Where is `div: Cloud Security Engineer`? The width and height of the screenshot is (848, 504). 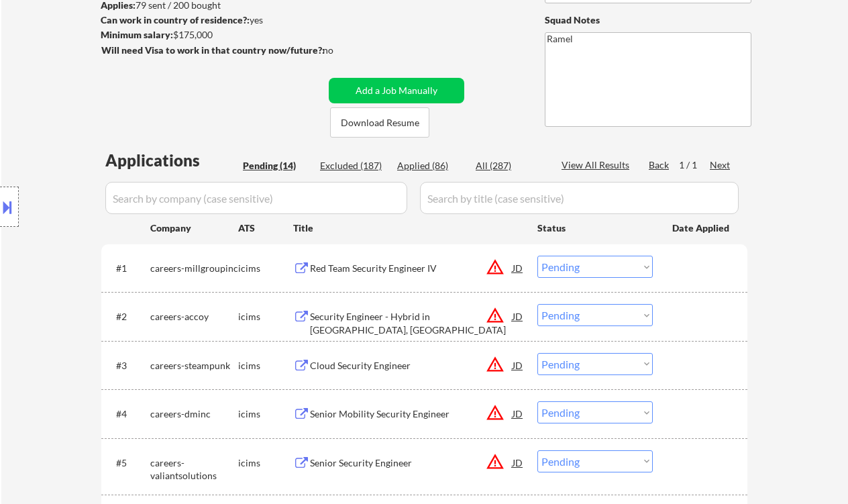
div: Cloud Security Engineer is located at coordinates (411, 366).